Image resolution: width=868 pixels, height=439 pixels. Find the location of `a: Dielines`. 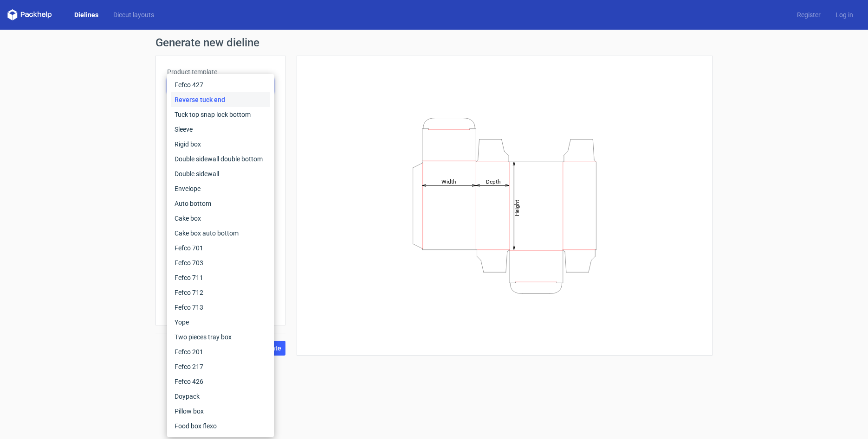

a: Dielines is located at coordinates (86, 15).